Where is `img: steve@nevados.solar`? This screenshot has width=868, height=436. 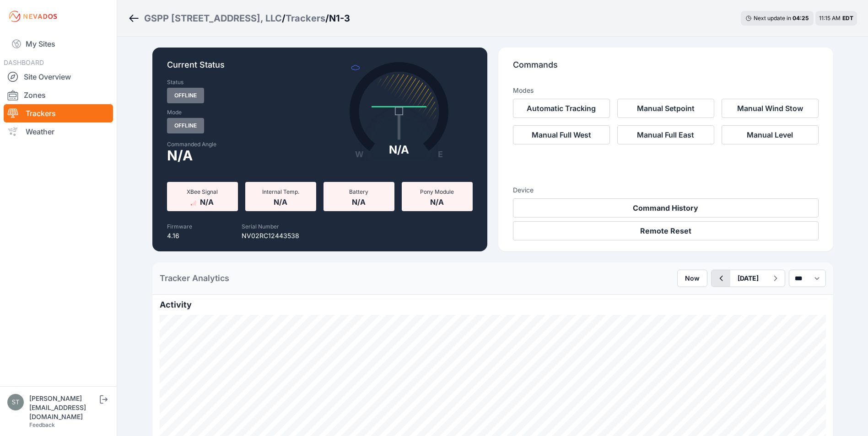
img: steve@nevados.solar is located at coordinates (16, 402).